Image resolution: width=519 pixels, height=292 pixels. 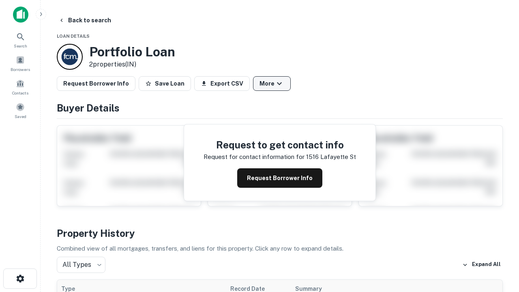 I want to click on p: Combined view of all mortgages, transfers, and liens for this property. Click any row to expand d..., so click(x=280, y=248).